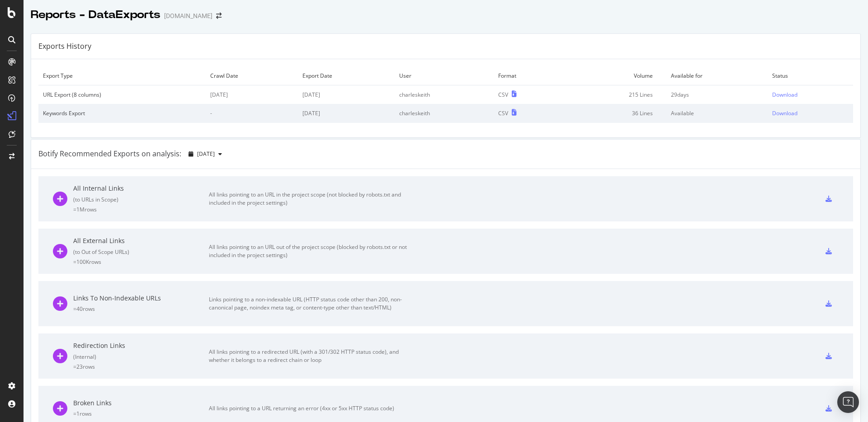  Describe the element at coordinates (141, 262) in the screenshot. I see `div: = 100K rows` at that location.